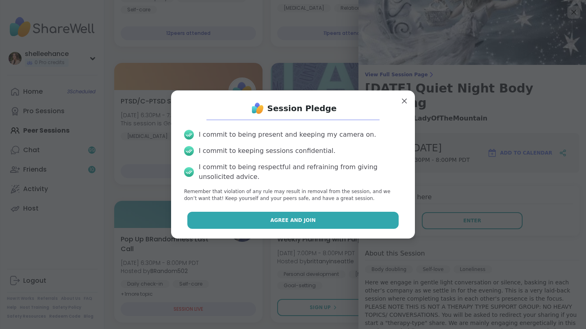 Image resolution: width=586 pixels, height=329 pixels. What do you see at coordinates (287, 135) in the screenshot?
I see `div: I commit to being present and keeping my camera on.` at bounding box center [287, 135].